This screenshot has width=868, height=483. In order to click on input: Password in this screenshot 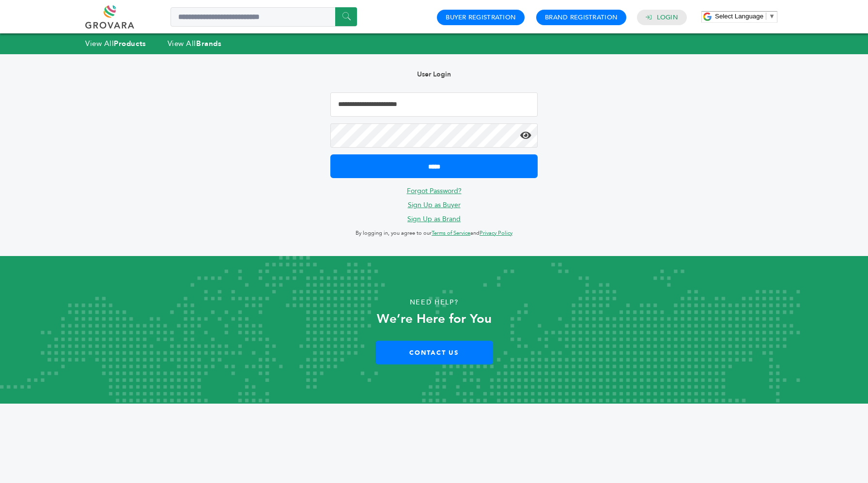, I will do `click(434, 135)`.